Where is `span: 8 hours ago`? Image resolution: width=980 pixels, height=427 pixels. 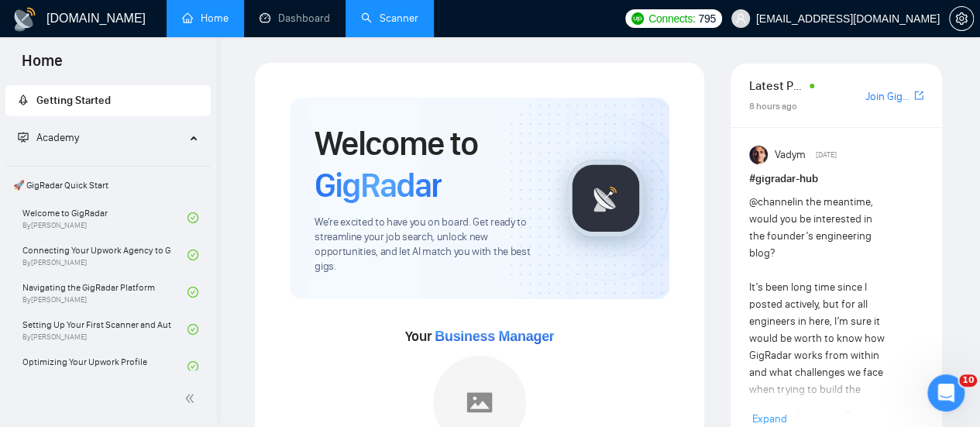
span: 8 hours ago is located at coordinates (774, 107).